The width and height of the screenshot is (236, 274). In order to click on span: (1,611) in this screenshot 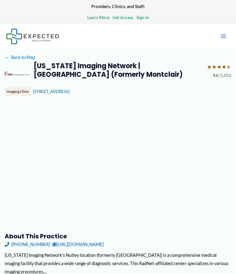, I will do `click(225, 76)`.